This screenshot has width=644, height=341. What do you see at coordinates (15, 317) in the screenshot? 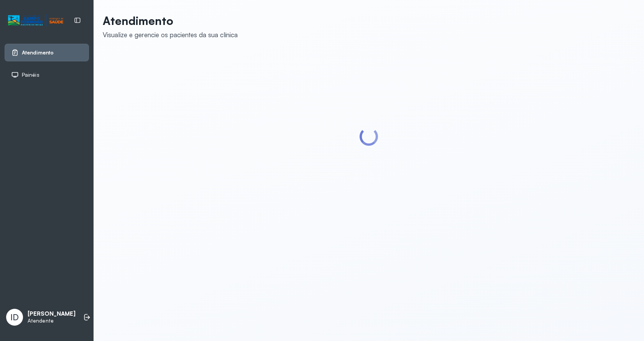
I see `span: ID` at bounding box center [15, 317].